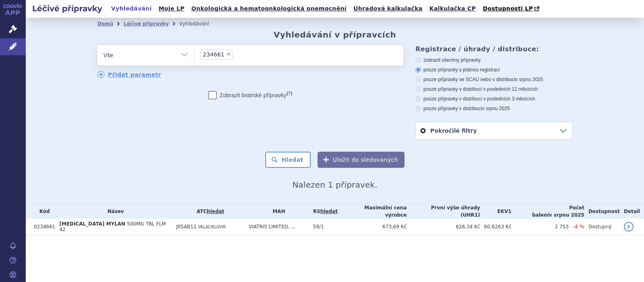 The height and width of the screenshot is (282, 644). Describe the element at coordinates (288, 160) in the screenshot. I see `button: Hledat` at that location.